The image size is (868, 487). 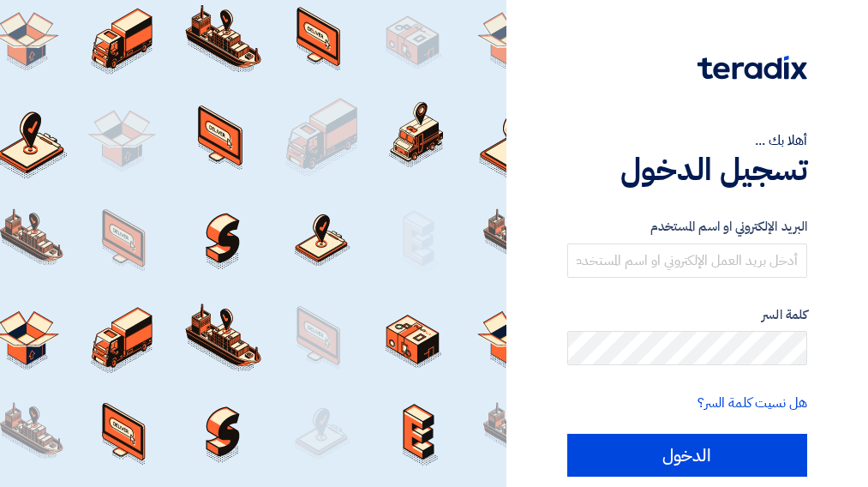 I want to click on h1: تسجيل الدخول, so click(x=687, y=170).